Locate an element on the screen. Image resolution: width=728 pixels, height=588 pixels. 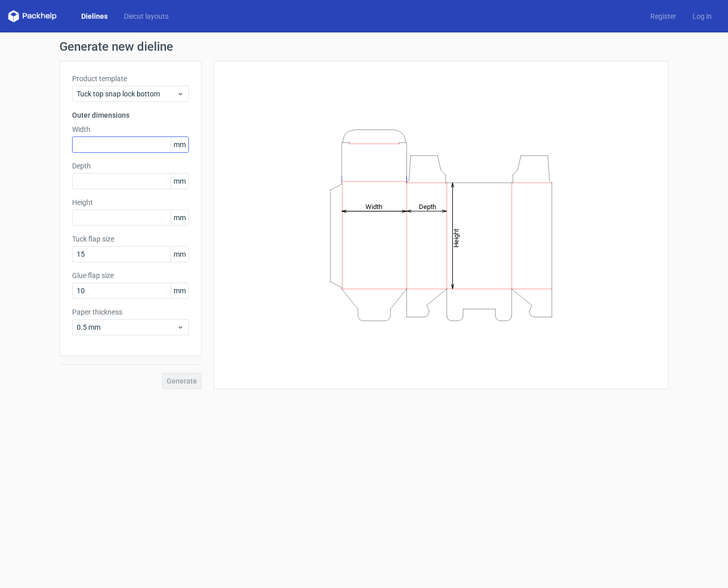
tspan: Width is located at coordinates (373, 206).